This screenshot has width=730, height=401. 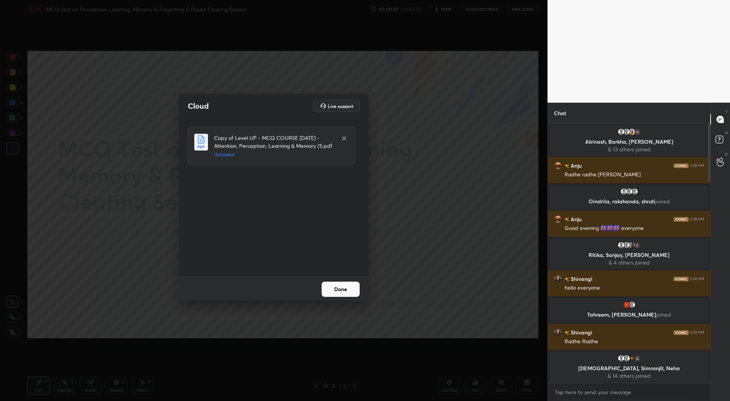 I want to click on div: 5:29 PM, so click(x=697, y=333).